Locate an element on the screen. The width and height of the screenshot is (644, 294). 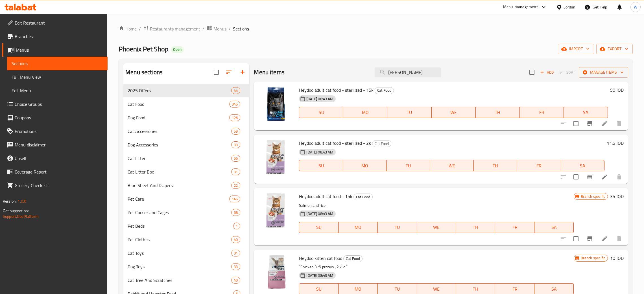
div: Dog Accessories is located at coordinates (179, 145).